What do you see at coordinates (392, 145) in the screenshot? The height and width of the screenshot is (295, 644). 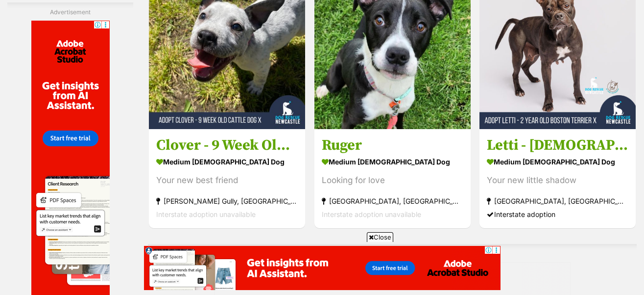 I see `h3: Ruger` at bounding box center [392, 145].